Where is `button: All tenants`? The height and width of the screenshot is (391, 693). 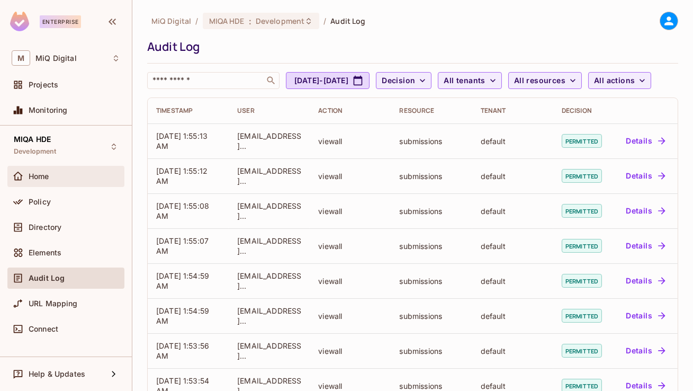
button: All tenants is located at coordinates (469, 80).